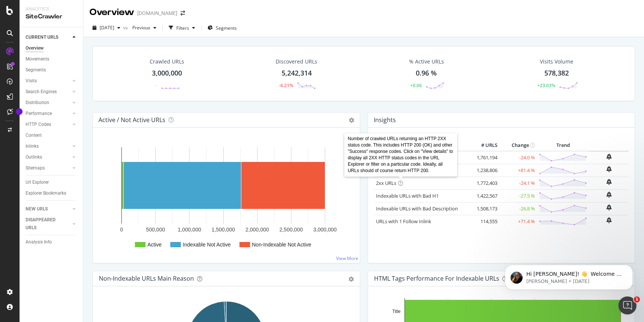  What do you see at coordinates (386, 183) in the screenshot?
I see `a: 2xx URLs` at bounding box center [386, 183].